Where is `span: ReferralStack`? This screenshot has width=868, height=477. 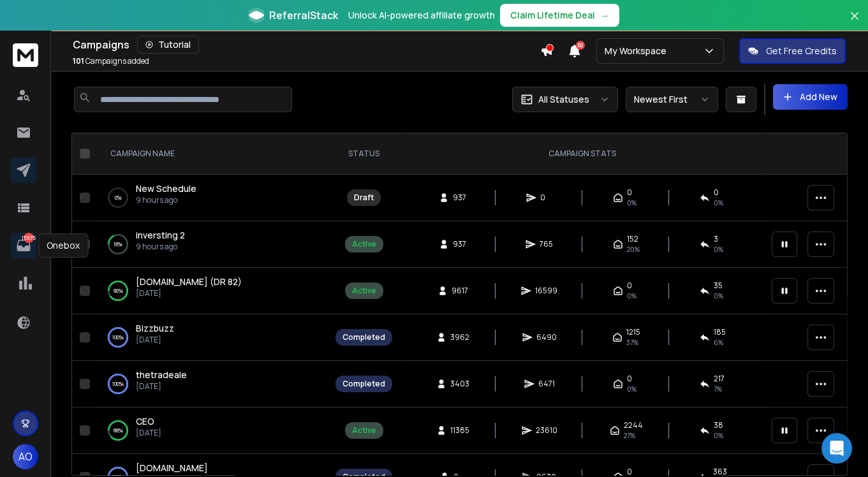
span: ReferralStack is located at coordinates (303, 16).